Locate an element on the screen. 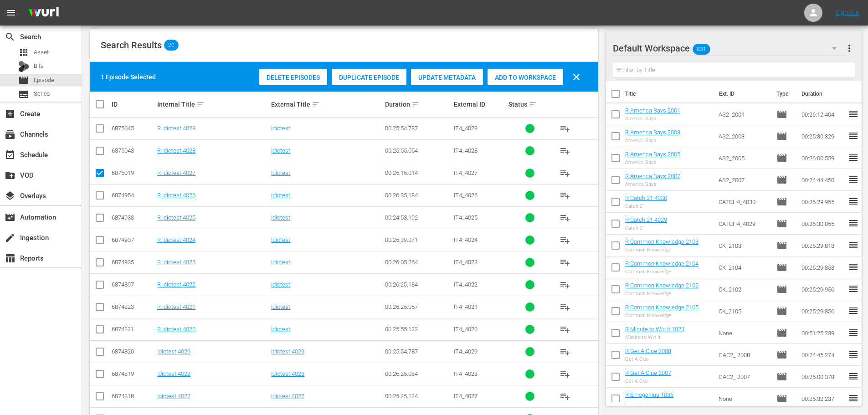 Image resolution: width=868 pixels, height=415 pixels. div: Internal Title is located at coordinates (213, 104).